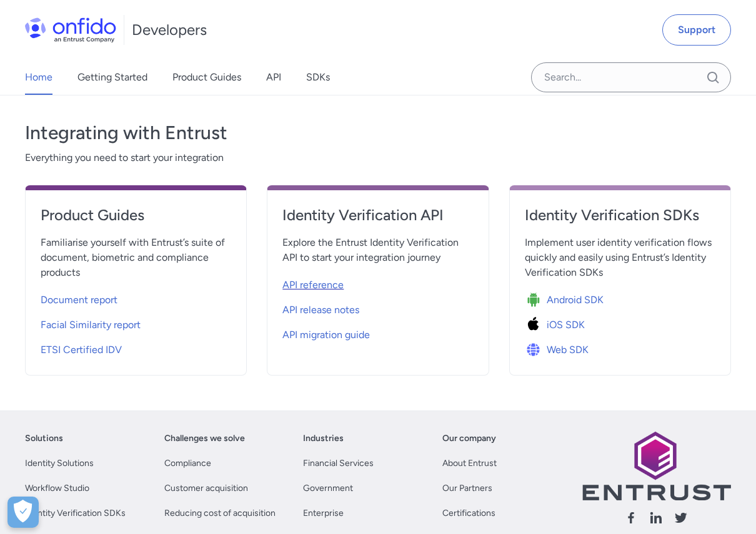 The width and height of the screenshot is (756, 534). I want to click on a: About Entrust, so click(469, 463).